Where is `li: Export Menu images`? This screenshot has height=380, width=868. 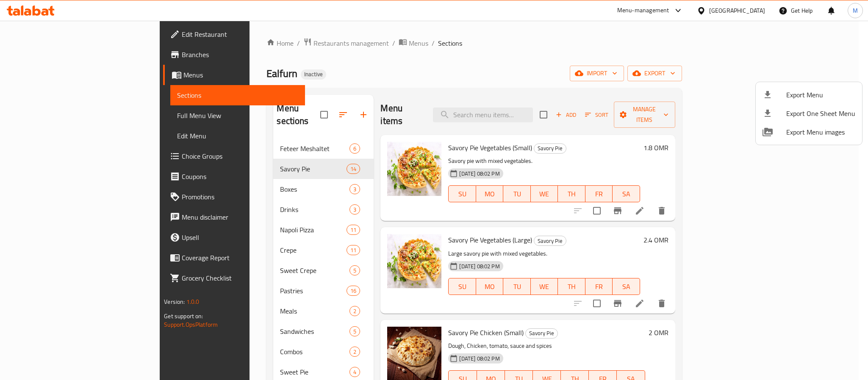 li: Export Menu images is located at coordinates (809, 132).